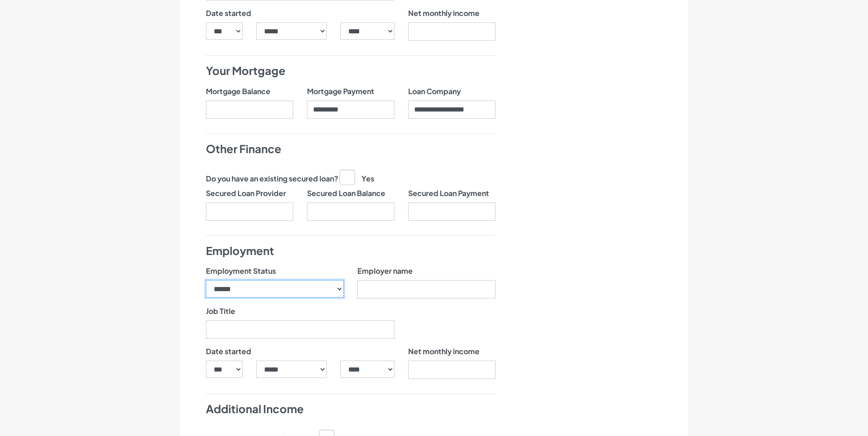  I want to click on h4: Other Finance, so click(351, 149).